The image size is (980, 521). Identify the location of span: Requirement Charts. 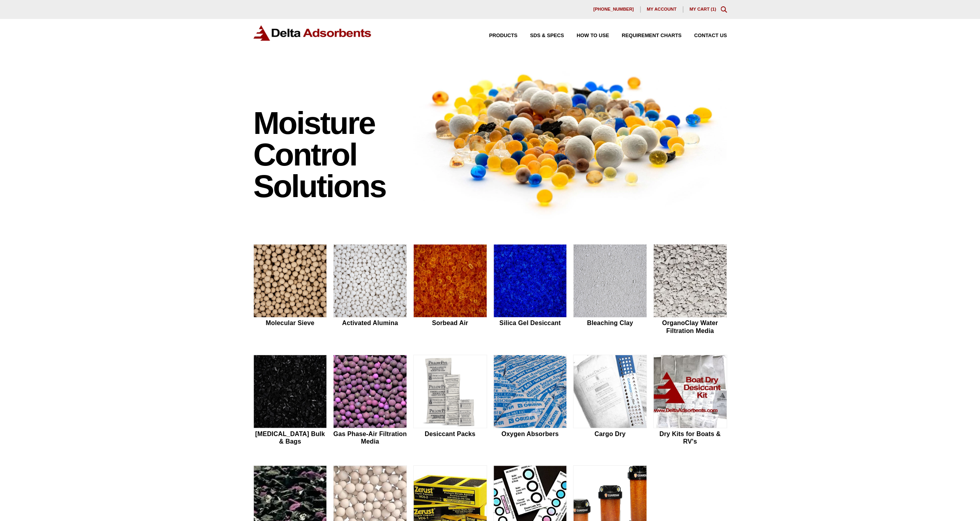
(651, 36).